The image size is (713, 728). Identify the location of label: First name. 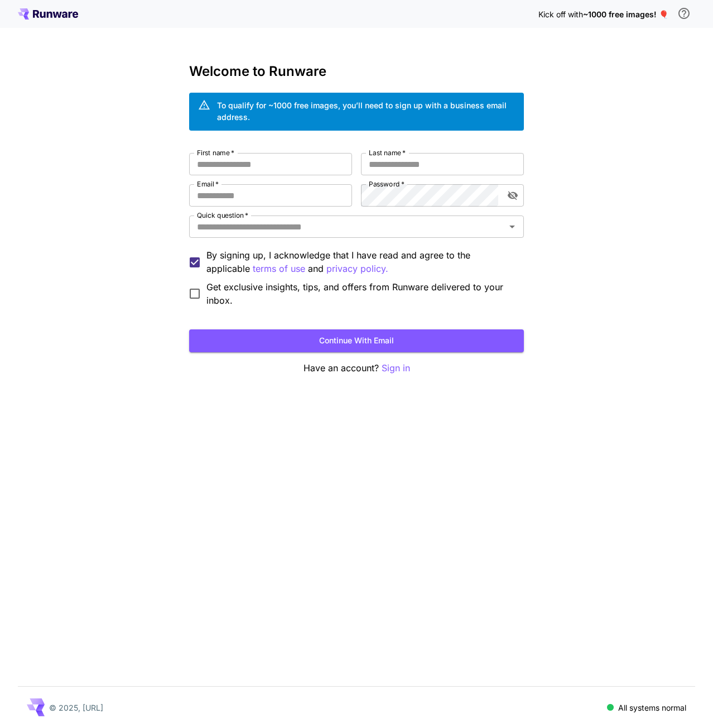
(216, 152).